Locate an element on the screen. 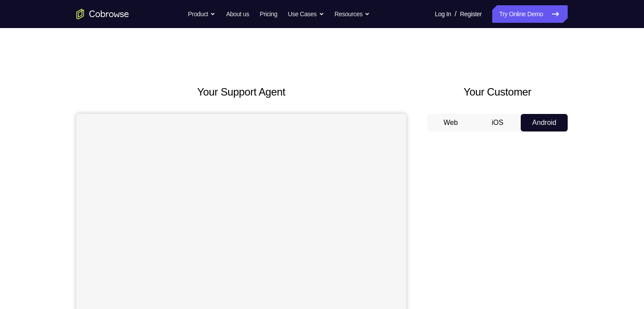  a: Go to the home page is located at coordinates (102, 14).